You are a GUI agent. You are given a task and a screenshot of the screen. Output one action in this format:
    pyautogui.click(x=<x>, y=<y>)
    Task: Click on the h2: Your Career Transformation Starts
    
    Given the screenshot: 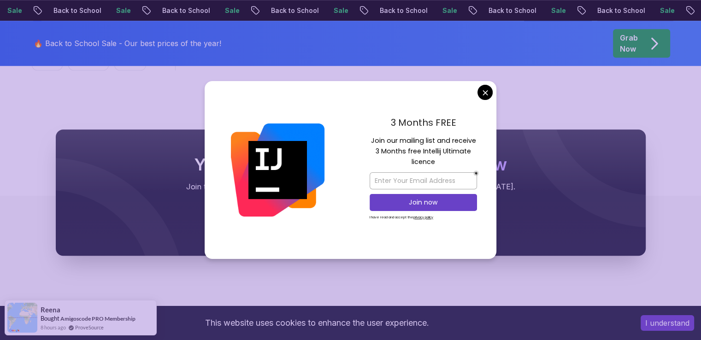 What is the action you would take?
    pyautogui.click(x=351, y=165)
    